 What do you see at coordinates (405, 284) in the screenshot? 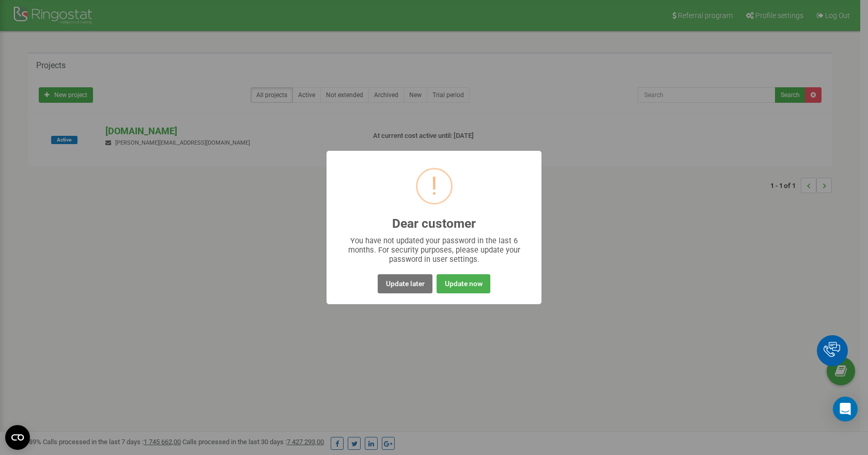
I see `button: Update later` at bounding box center [405, 284].